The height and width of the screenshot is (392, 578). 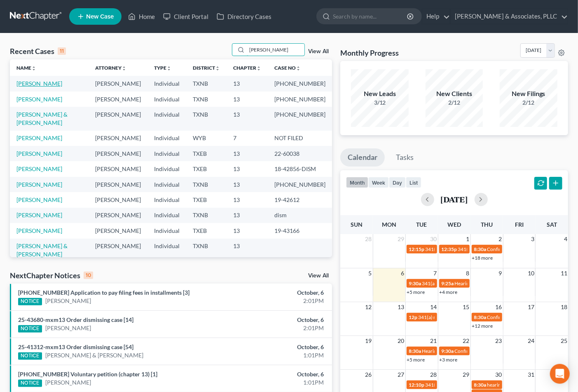 I want to click on a: Typeunfold_more, so click(x=163, y=67).